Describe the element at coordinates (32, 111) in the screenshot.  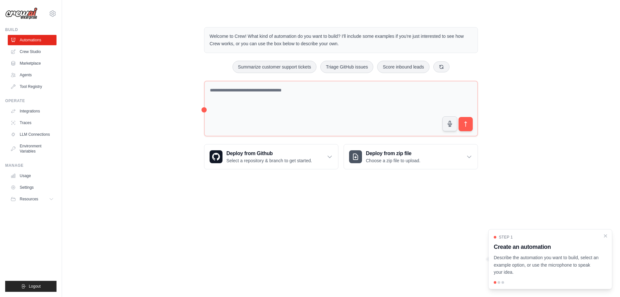
I see `a: Integrations` at that location.